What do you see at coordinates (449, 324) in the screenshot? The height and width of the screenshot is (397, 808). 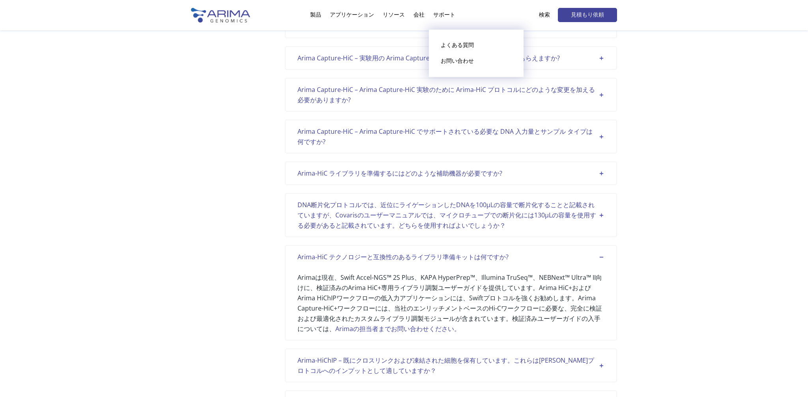 I see `font: 検証済みユーザーガイドの入手については、` at bounding box center [449, 324].